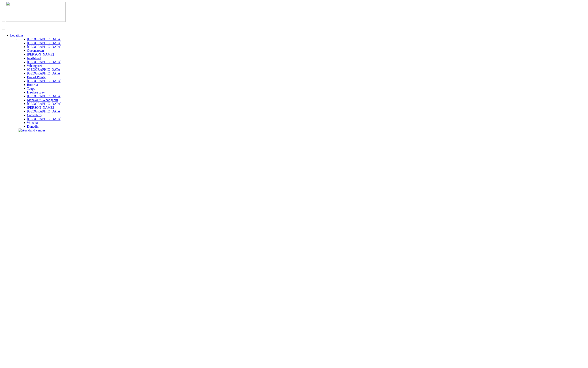 The image size is (588, 368). What do you see at coordinates (34, 66) in the screenshot?
I see `a: Whangarei` at bounding box center [34, 66].